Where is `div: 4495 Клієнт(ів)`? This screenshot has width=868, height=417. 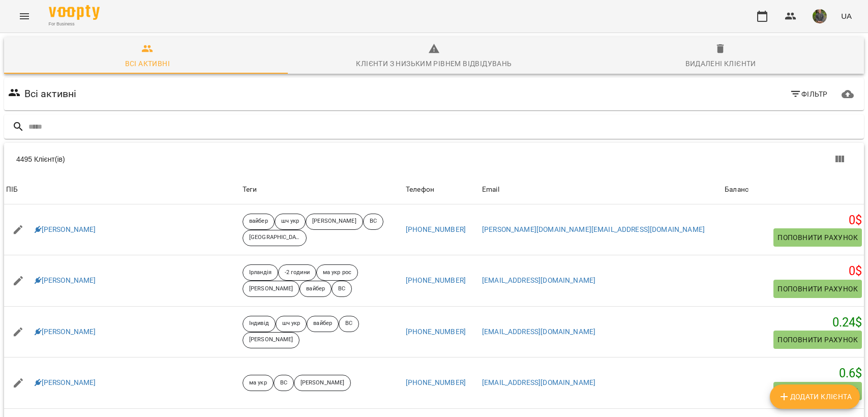 div: 4495 Клієнт(ів) is located at coordinates (231, 159).